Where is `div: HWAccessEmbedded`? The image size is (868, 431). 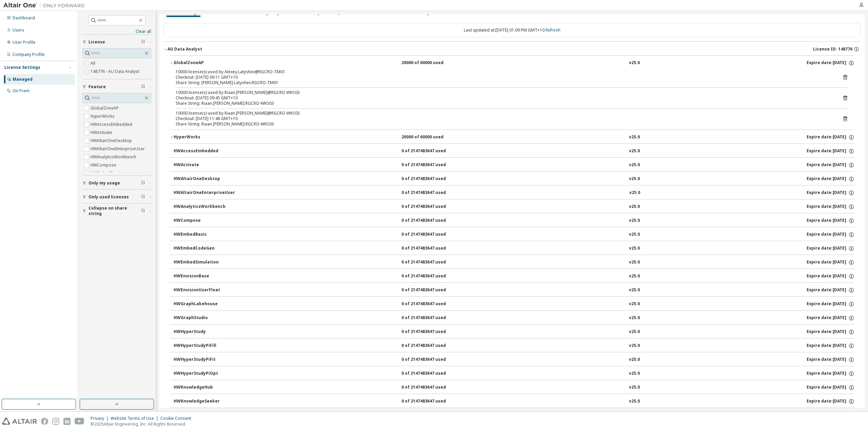 div: HWAccessEmbedded is located at coordinates (204, 151).